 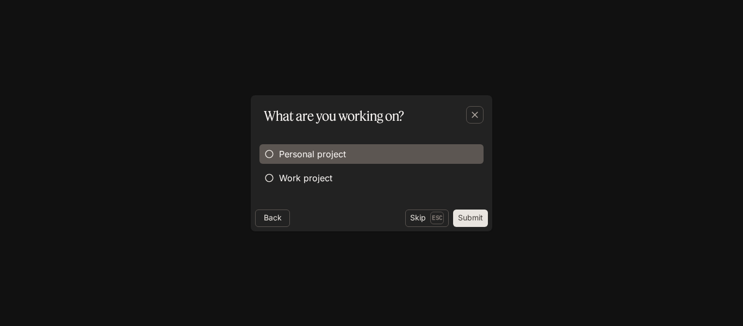 What do you see at coordinates (471, 218) in the screenshot?
I see `button: Submit` at bounding box center [471, 218].